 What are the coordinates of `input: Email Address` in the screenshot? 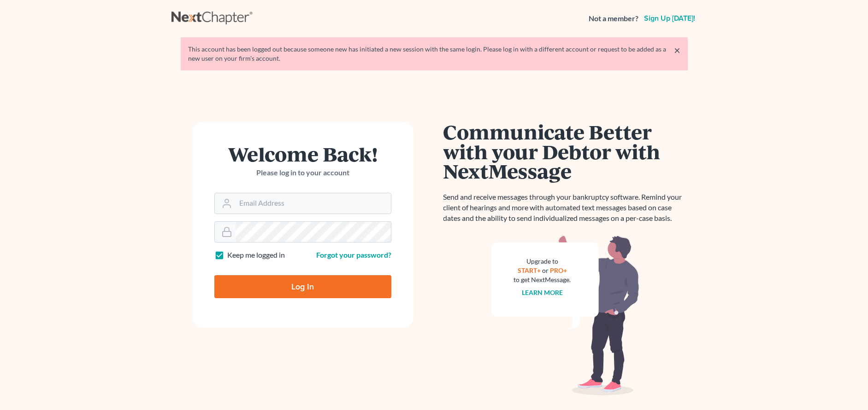 It's located at (313, 204).